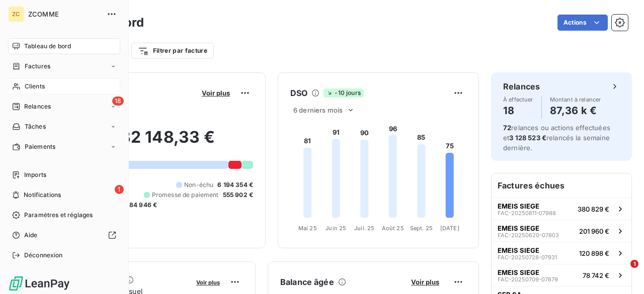  What do you see at coordinates (307, 282) in the screenshot?
I see `h6: Balance âgée` at bounding box center [307, 282].